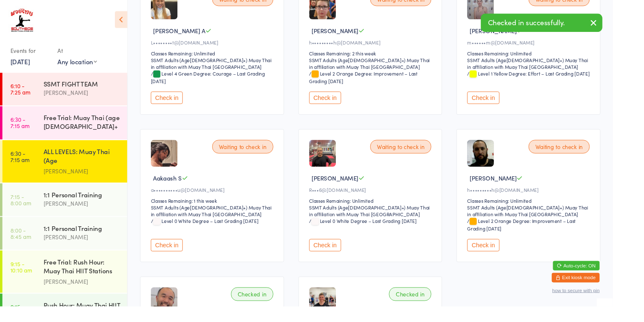  What do you see at coordinates (176, 187) in the screenshot?
I see `span: Aakaash S` at bounding box center [176, 187].